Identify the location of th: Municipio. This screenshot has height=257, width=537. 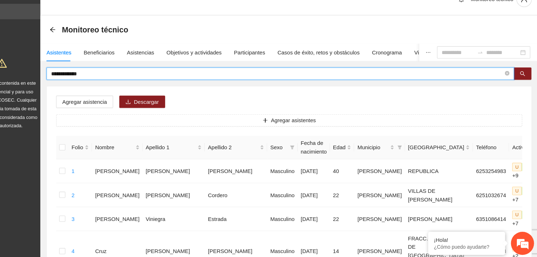
(389, 153).